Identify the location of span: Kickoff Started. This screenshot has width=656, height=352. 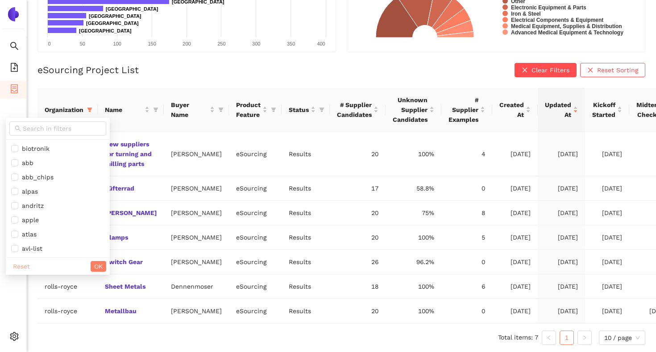
(603, 110).